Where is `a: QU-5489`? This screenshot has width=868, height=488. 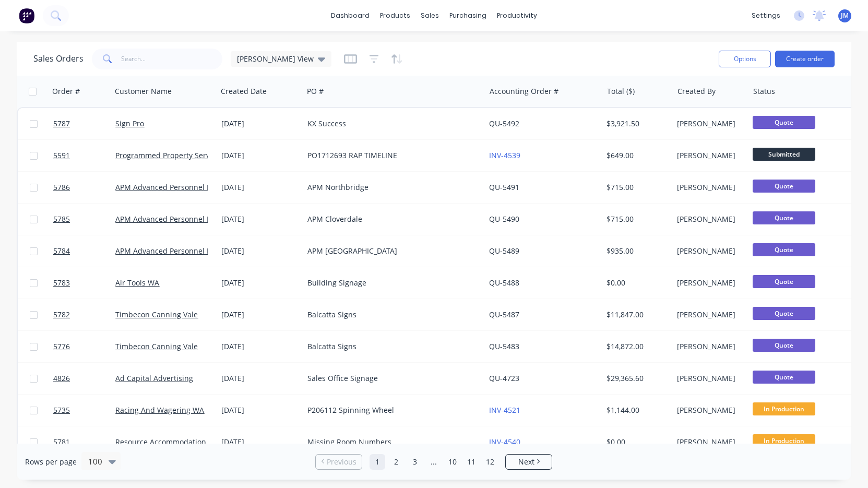
a: QU-5489 is located at coordinates (504, 251).